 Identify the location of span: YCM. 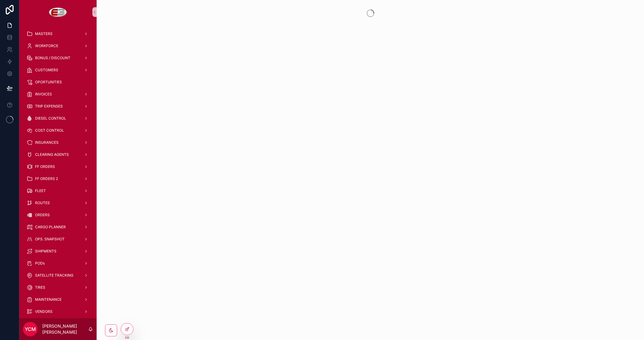
(30, 329).